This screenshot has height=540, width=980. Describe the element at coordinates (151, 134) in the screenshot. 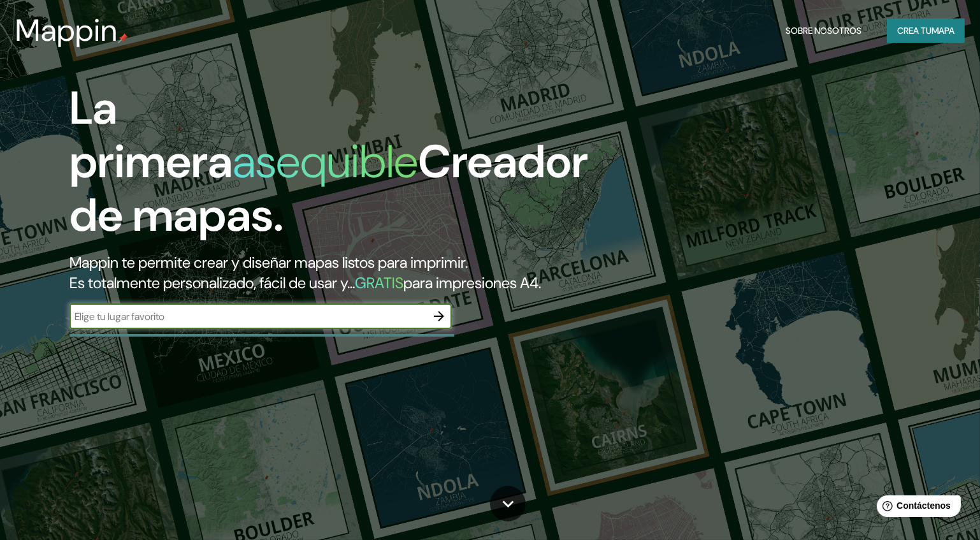

I see `font: La primera` at that location.